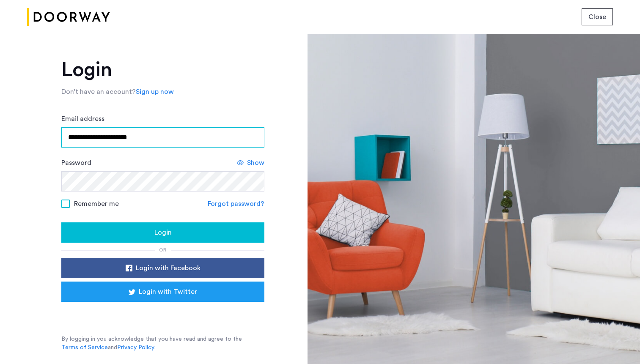 The image size is (640, 364). What do you see at coordinates (168, 291) in the screenshot?
I see `span: Login with Twitter` at bounding box center [168, 291].